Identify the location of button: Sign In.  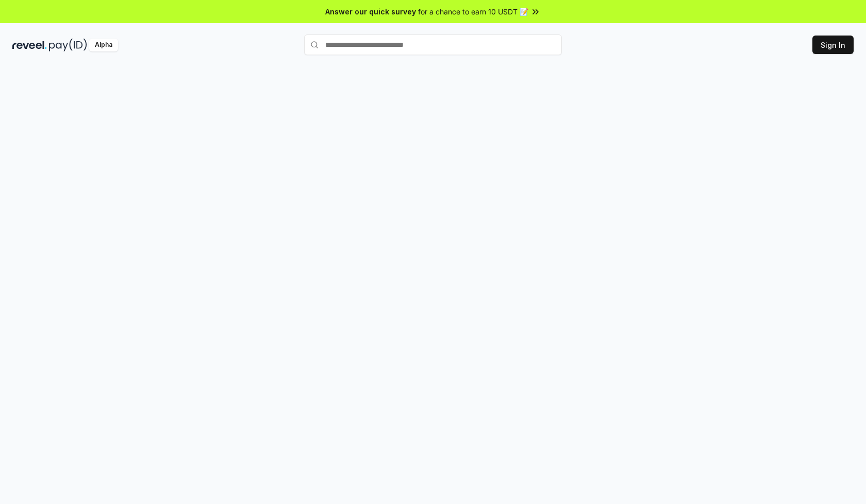
(833, 44).